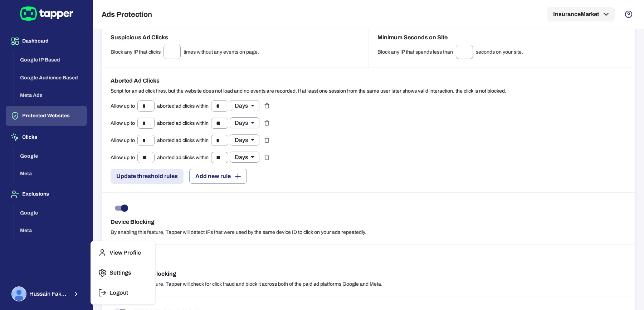  I want to click on button: Settings, so click(123, 273).